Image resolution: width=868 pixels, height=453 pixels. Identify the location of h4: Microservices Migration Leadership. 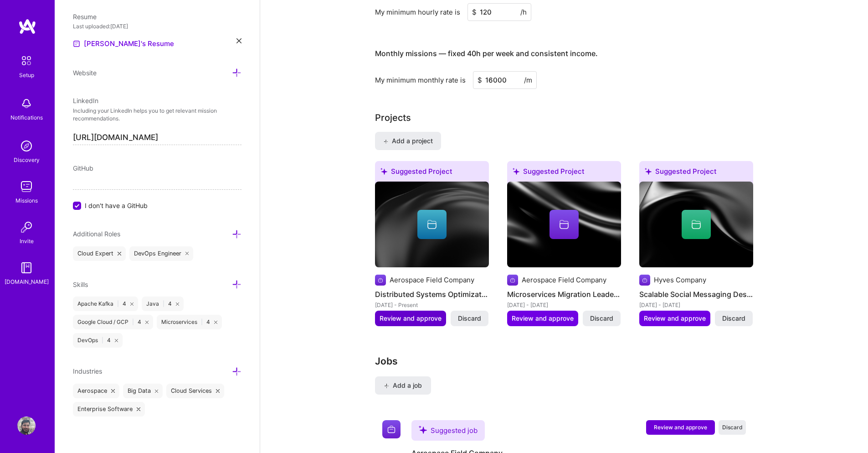
(564, 294).